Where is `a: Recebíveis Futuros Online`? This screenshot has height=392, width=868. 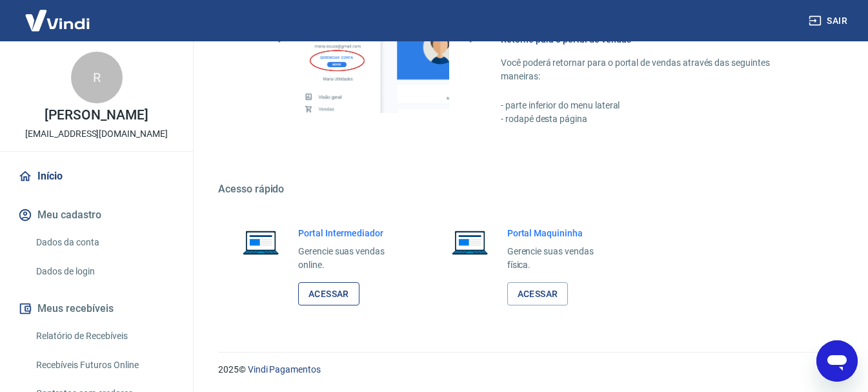 a: Recebíveis Futuros Online is located at coordinates (104, 365).